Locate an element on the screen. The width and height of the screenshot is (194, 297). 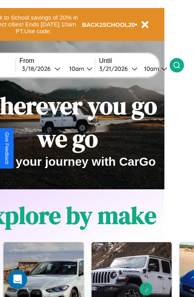
div: Give Feedback is located at coordinates (7, 148).